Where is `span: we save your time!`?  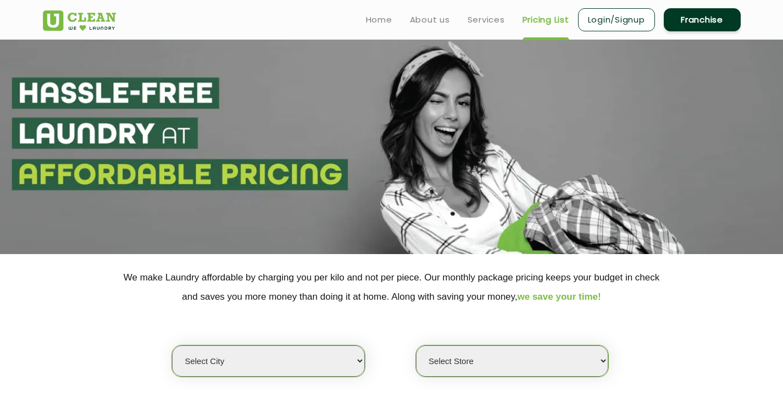
span: we save your time! is located at coordinates (560, 296).